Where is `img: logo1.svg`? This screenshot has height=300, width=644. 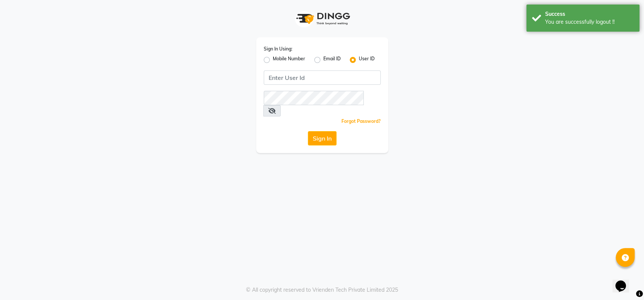 img: logo1.svg is located at coordinates (322, 19).